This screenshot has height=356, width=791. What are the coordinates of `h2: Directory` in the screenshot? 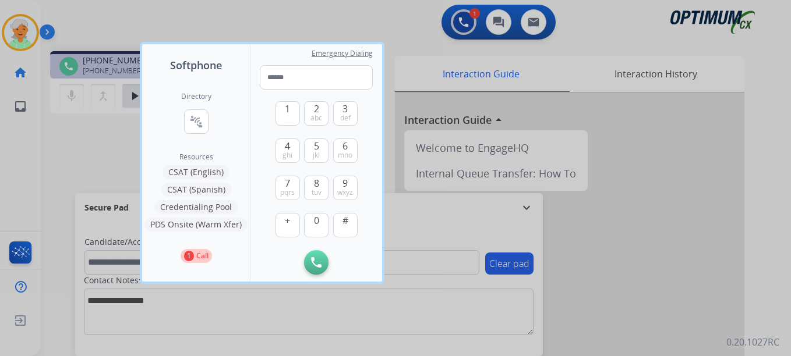 It's located at (196, 97).